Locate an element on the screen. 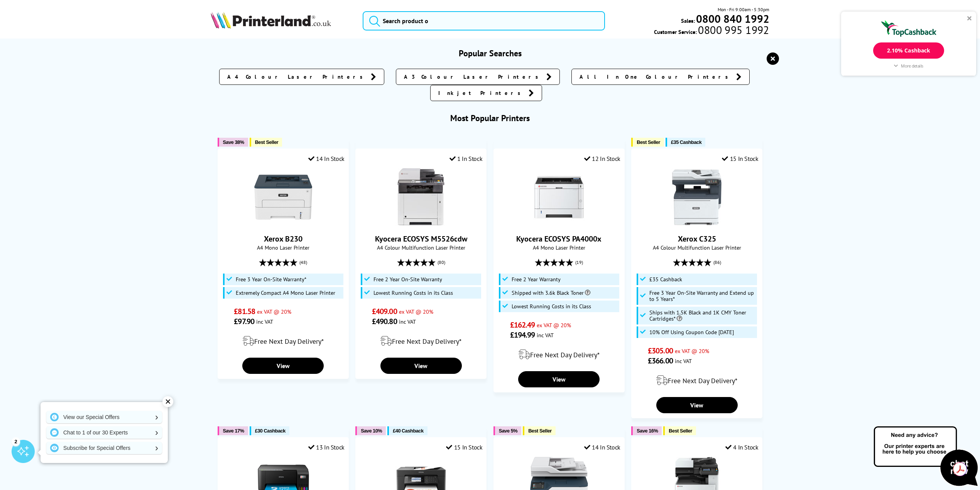  span: All In One Colour Printers is located at coordinates (656, 77).